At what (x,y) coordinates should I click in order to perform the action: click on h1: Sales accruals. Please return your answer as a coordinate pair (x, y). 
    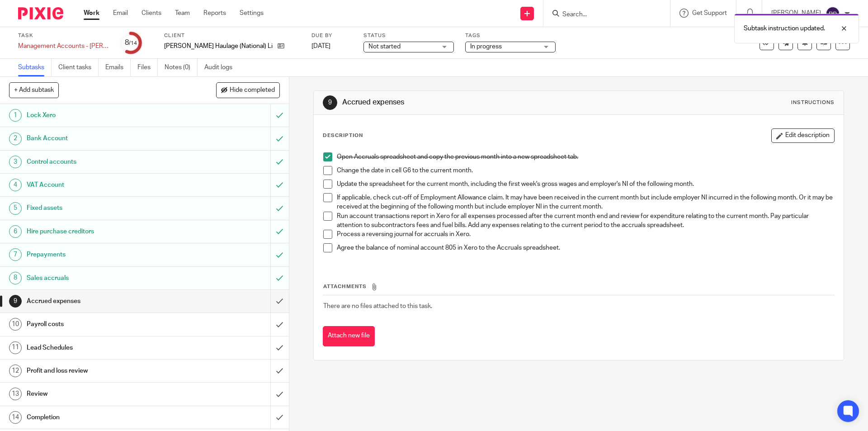
    Looking at the image, I should click on (105, 278).